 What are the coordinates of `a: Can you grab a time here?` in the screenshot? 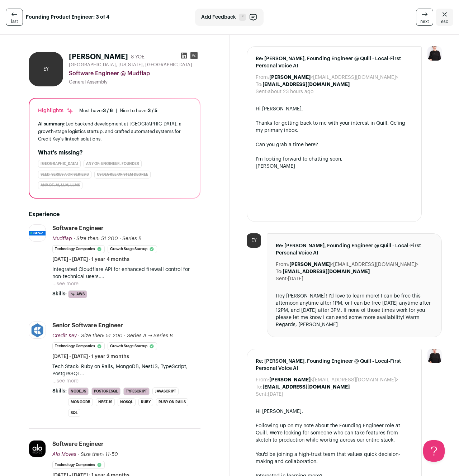 It's located at (287, 145).